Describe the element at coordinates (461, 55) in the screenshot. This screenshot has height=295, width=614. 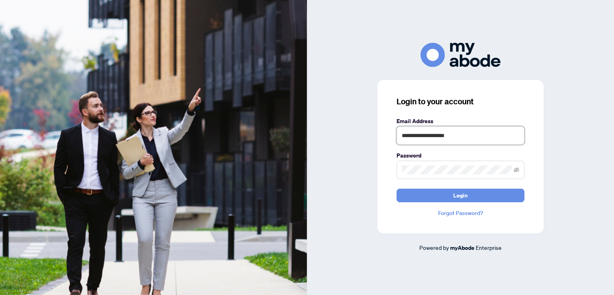
I see `img: ma-logo` at that location.